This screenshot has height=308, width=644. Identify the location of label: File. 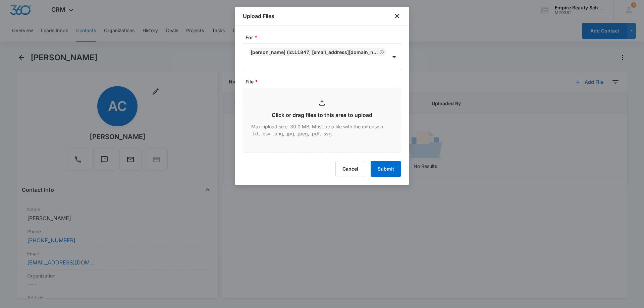
(325, 81).